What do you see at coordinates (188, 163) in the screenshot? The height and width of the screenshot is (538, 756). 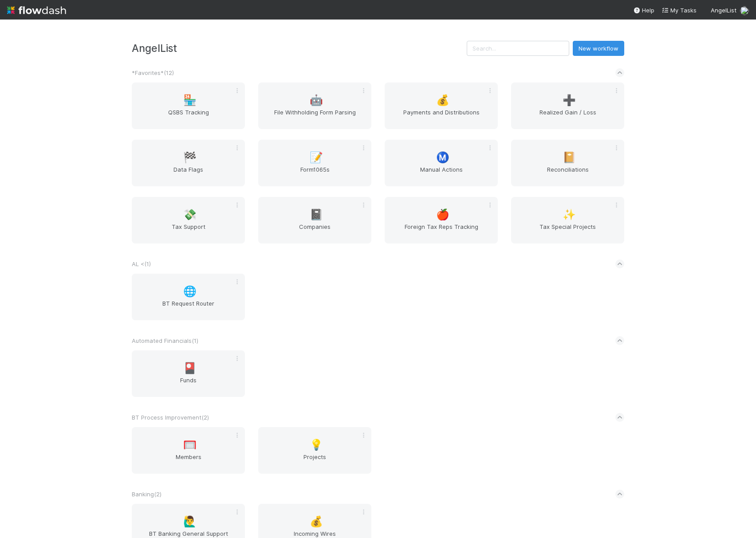 I see `a: 🏁Data Flags` at bounding box center [188, 163].